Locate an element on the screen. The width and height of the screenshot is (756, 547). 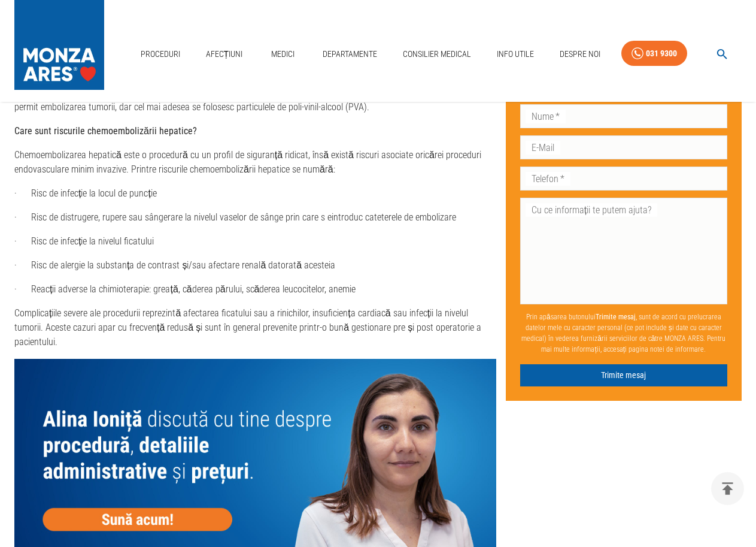
div: 031 9300 is located at coordinates (661, 53).